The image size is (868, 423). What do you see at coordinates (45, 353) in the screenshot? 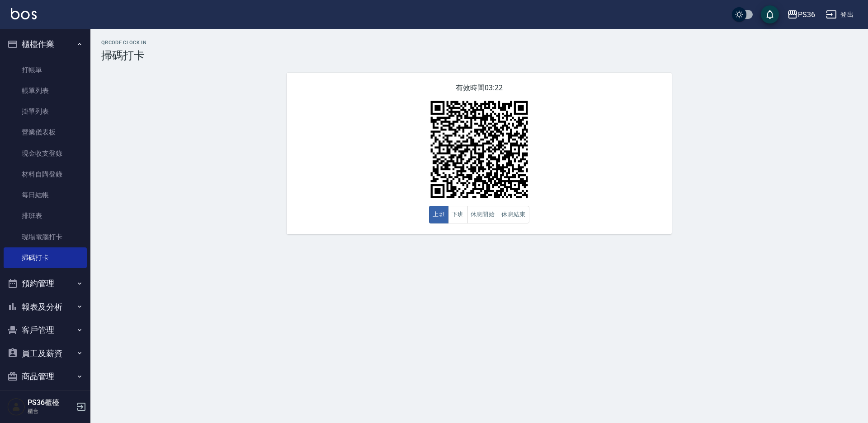
I see `button: 員工及薪資` at bounding box center [45, 353].